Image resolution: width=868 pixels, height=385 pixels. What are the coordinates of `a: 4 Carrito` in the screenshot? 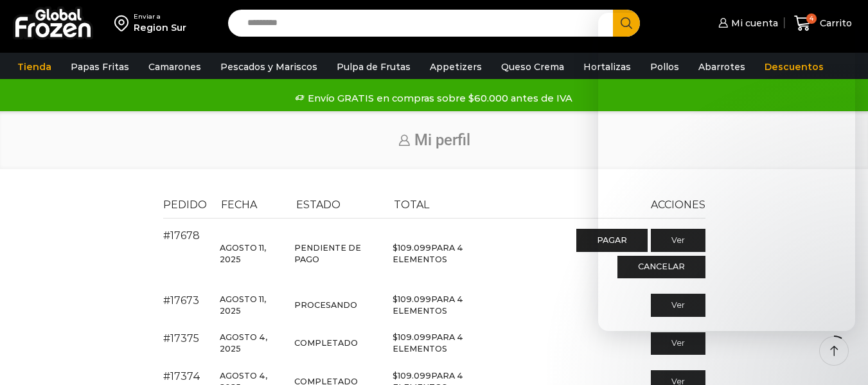 It's located at (823, 23).